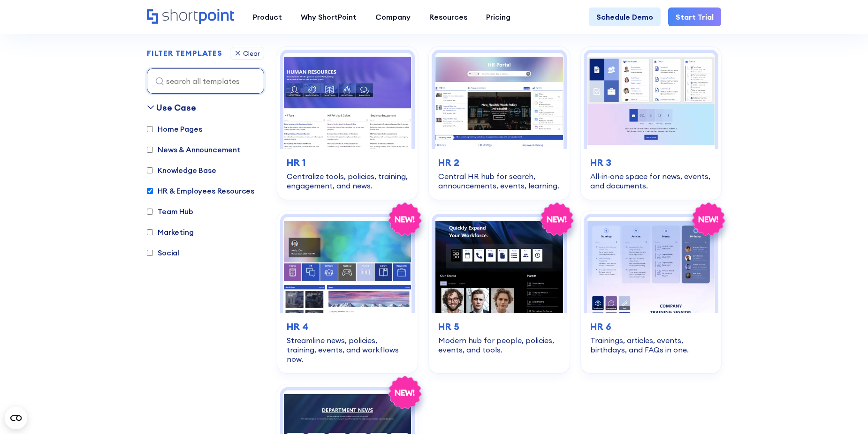  I want to click on a: HR 6 – HR SharePoint Site Template: Trainings, articles, events, birthdays, and FAQs in one.HR 6T..., so click(651, 292).